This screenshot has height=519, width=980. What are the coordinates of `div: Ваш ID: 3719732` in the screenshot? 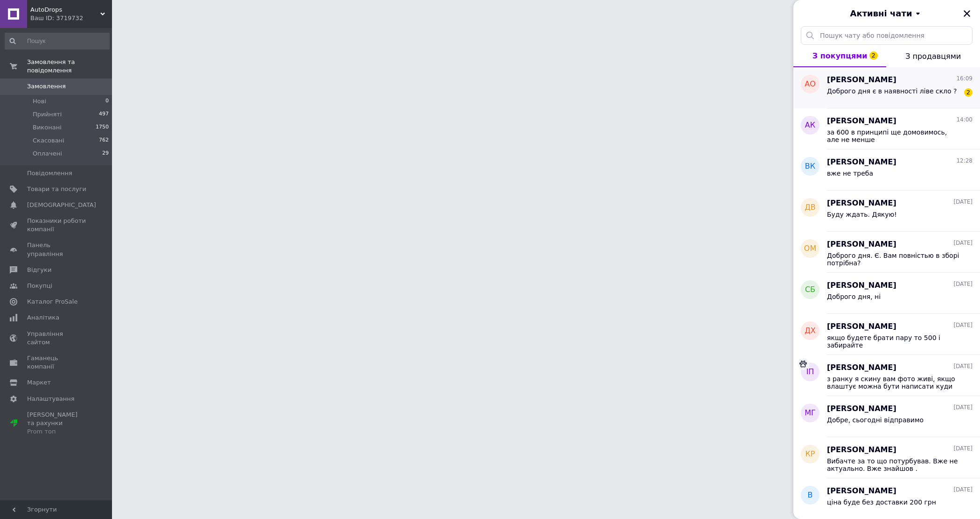 It's located at (71, 18).